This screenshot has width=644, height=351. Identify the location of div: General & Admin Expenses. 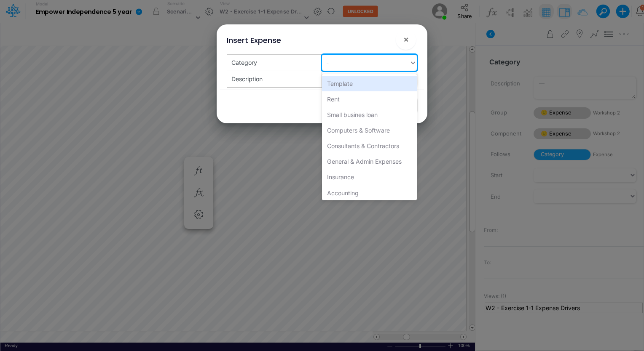
(369, 161).